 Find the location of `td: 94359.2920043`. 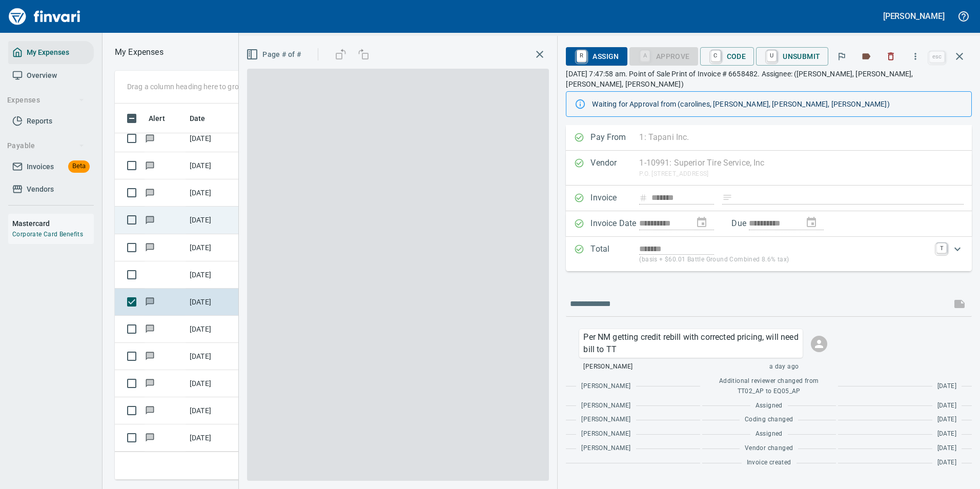

td: 94359.2920043 is located at coordinates (283, 384).